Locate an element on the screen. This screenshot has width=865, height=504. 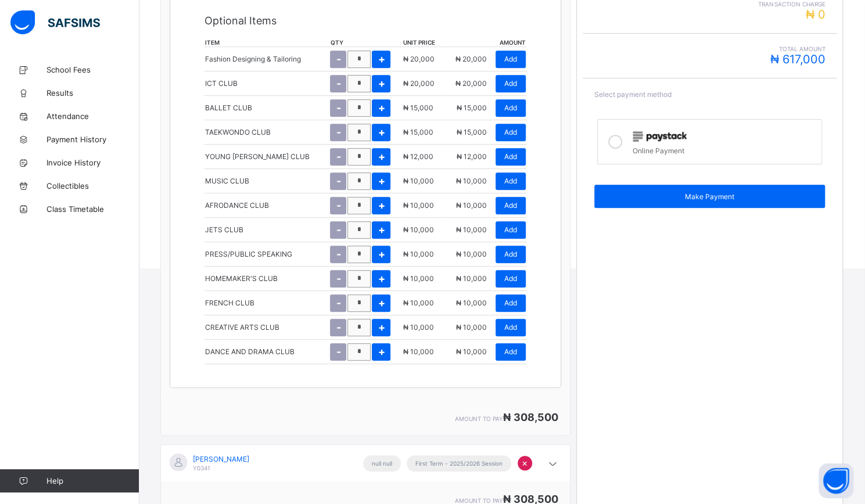
p: HOMEMAKER'S CLUB is located at coordinates (241, 278).